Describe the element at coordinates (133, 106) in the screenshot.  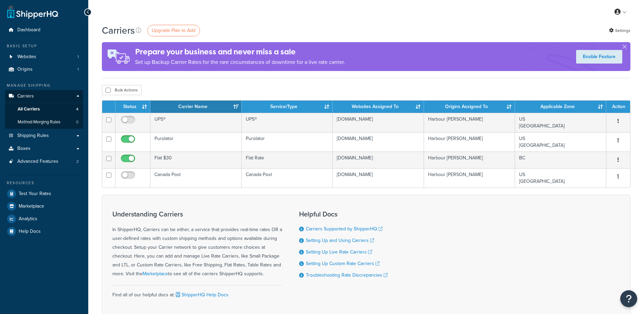
I see `th: Status: activate to sort column ascending` at that location.